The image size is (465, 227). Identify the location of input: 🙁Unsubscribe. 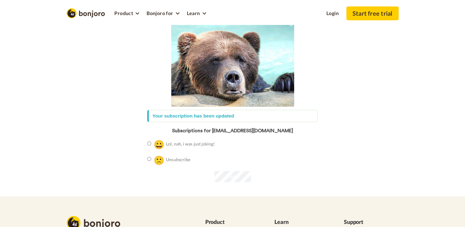
(149, 158).